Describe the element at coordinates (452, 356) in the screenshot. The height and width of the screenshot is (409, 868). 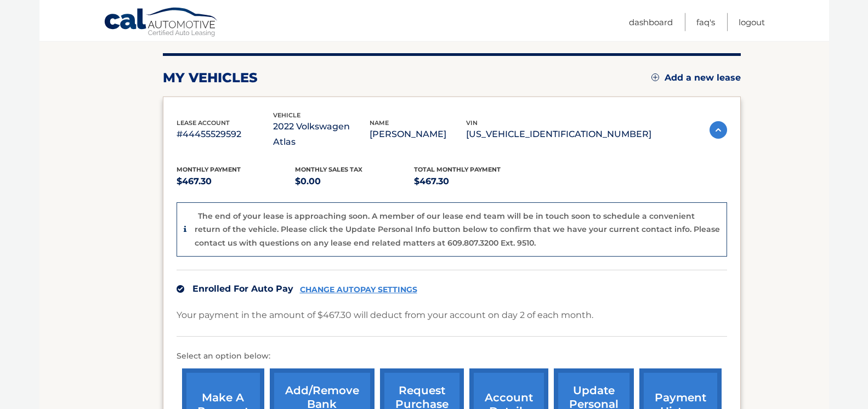
I see `p: Select an option below:` at that location.